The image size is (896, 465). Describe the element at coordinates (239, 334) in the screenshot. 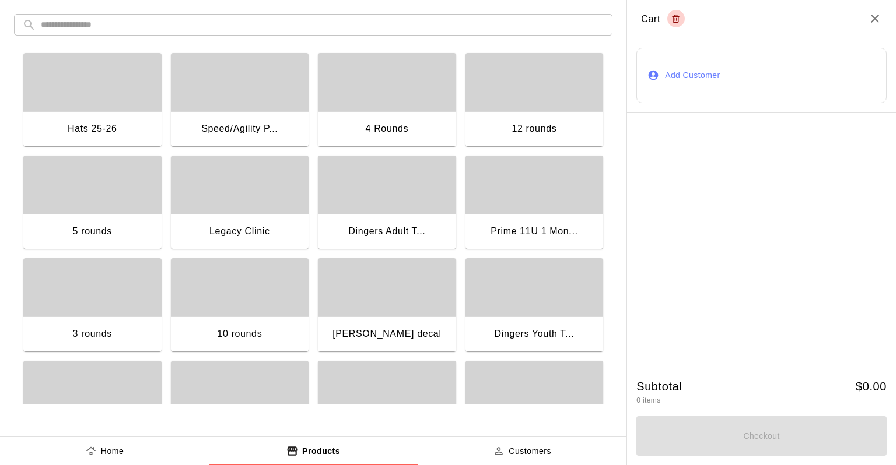

I see `div: 10 rounds` at that location.